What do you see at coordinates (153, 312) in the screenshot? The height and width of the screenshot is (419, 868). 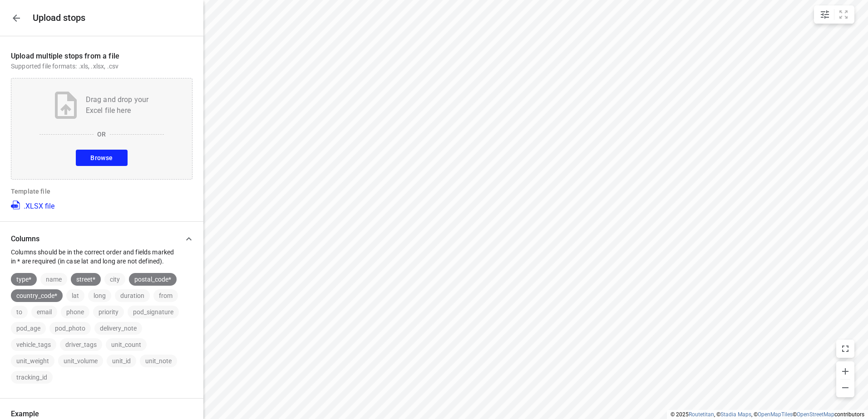 I see `span: pod_signature` at bounding box center [153, 312].